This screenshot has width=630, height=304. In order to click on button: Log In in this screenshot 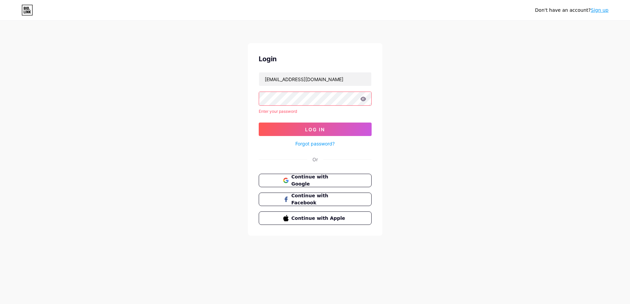, I will do `click(315, 129)`.